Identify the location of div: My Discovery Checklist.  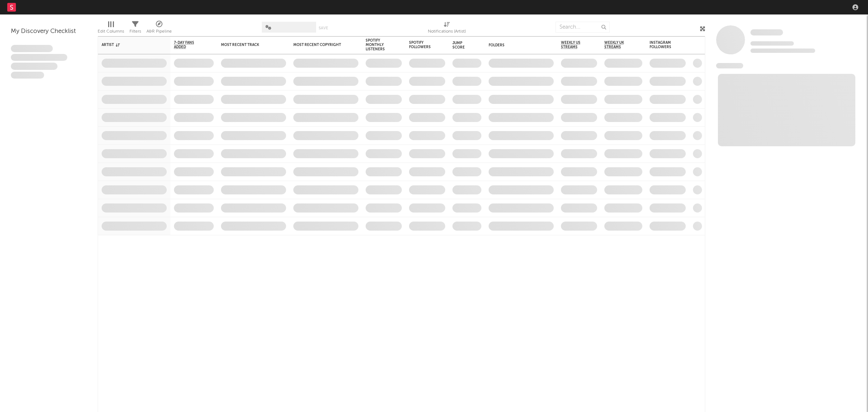
(49, 31).